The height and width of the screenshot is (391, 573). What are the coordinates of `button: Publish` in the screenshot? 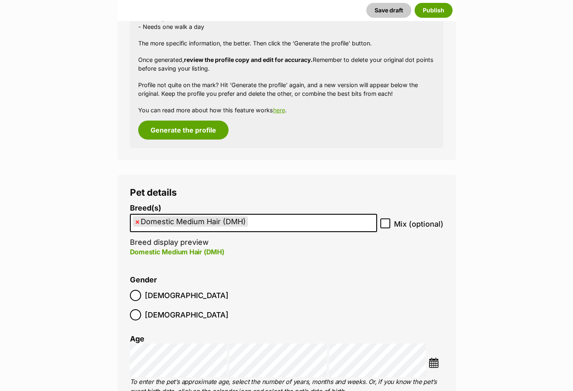 It's located at (434, 10).